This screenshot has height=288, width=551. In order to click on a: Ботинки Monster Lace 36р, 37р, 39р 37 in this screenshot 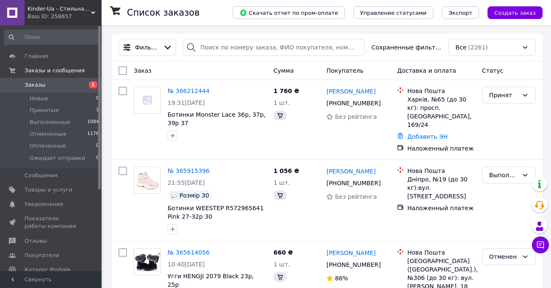, I will do `click(216, 119)`.